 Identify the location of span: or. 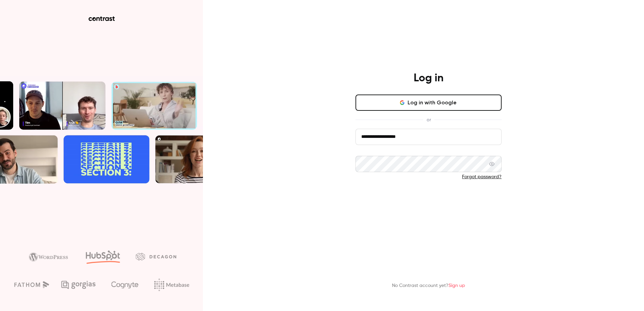
(429, 120).